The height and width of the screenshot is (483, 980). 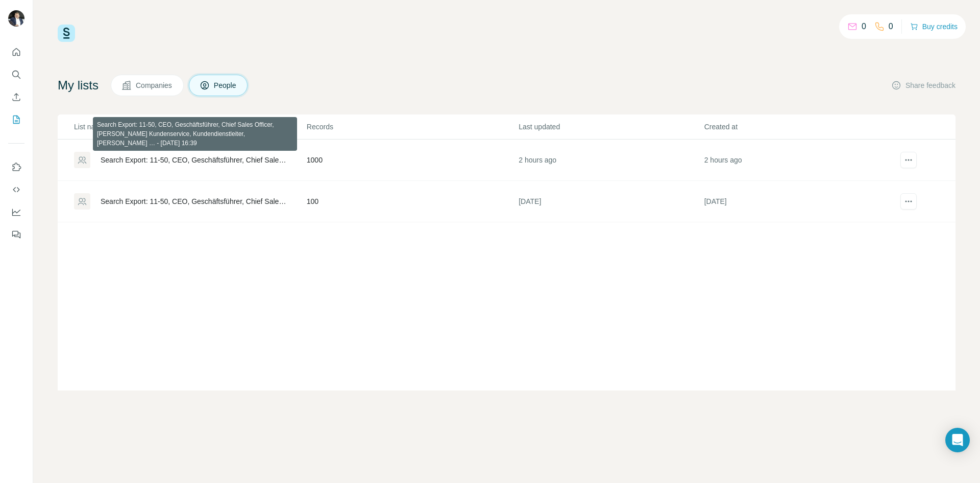 What do you see at coordinates (16, 190) in the screenshot?
I see `button: Use Surfe API` at bounding box center [16, 190].